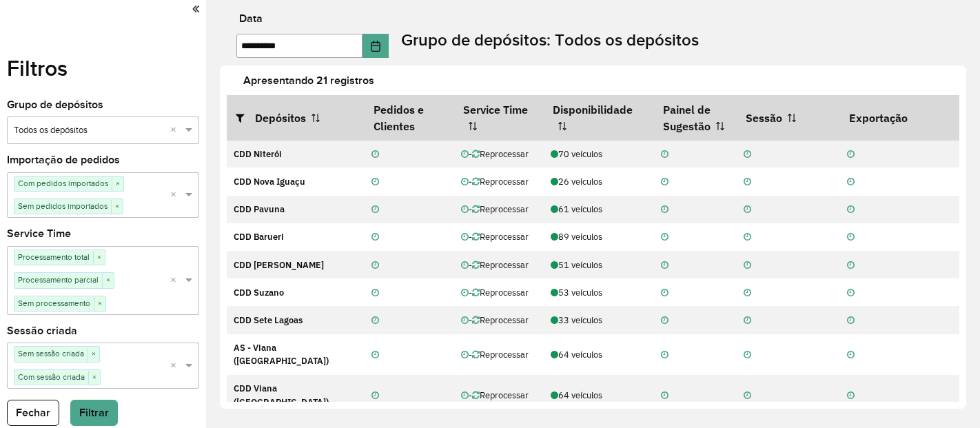 The width and height of the screenshot is (980, 428). What do you see at coordinates (696, 118) in the screenshot?
I see `th: Painel de Sugestão` at bounding box center [696, 118].